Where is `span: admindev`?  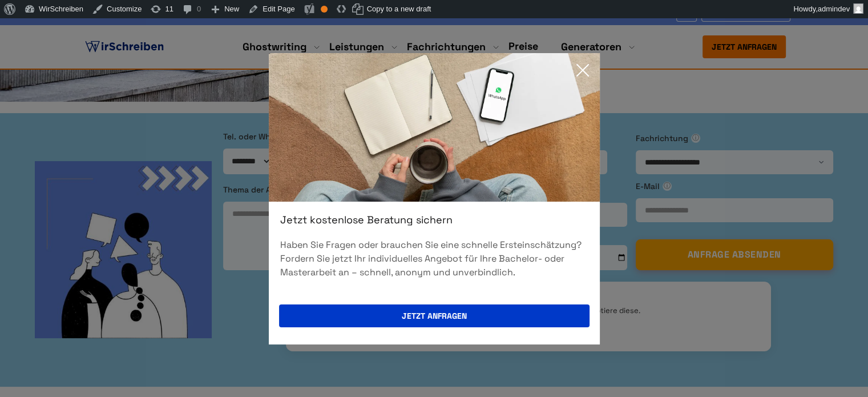 span: admindev is located at coordinates (834, 9).